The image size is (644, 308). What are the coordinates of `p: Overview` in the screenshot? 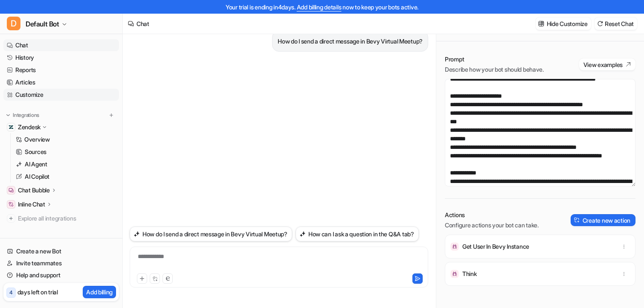 It's located at (37, 139).